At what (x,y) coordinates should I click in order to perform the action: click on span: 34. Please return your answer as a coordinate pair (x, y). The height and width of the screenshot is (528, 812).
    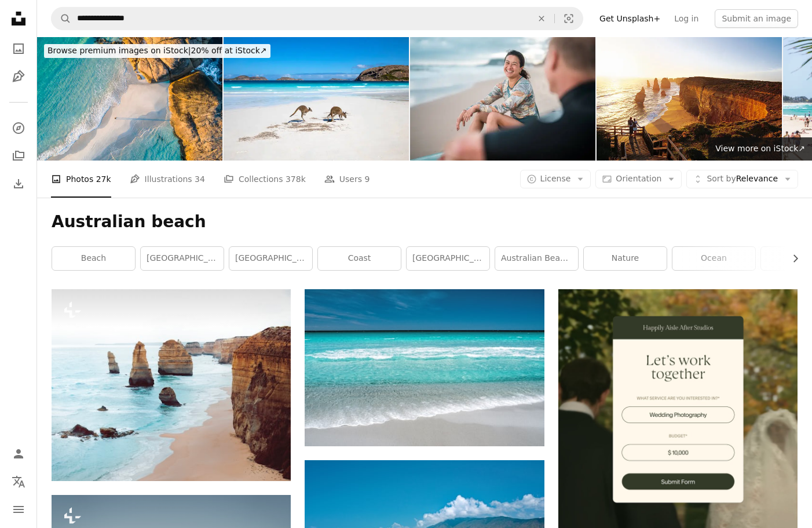
    Looking at the image, I should click on (200, 179).